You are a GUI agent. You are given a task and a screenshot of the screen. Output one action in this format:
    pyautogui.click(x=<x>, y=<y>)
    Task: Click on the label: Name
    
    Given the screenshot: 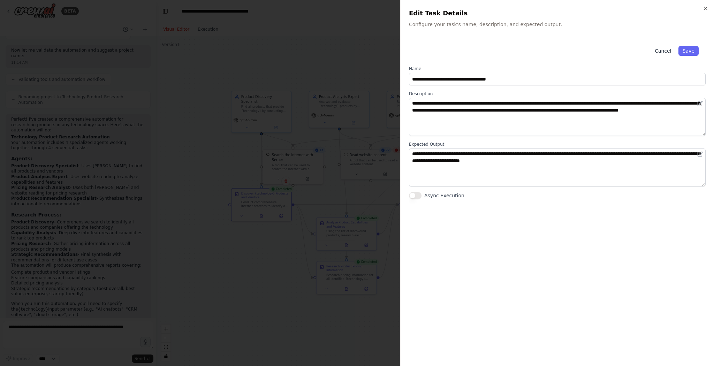 What is the action you would take?
    pyautogui.click(x=557, y=69)
    